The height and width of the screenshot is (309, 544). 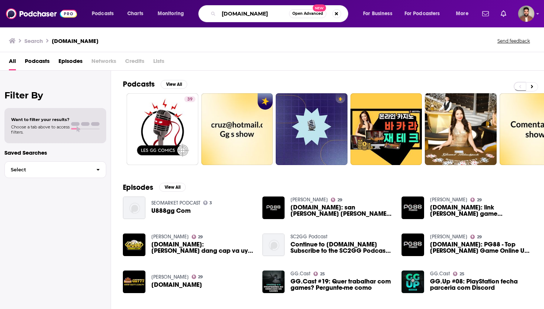 I want to click on h3: Search, so click(x=34, y=41).